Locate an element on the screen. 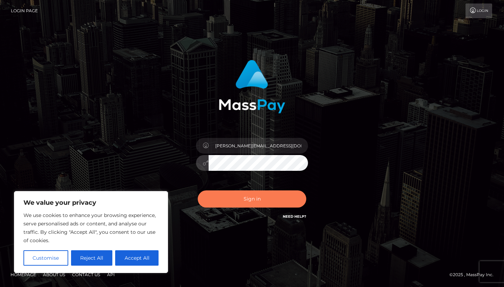  button: Customise is located at coordinates (46, 258).